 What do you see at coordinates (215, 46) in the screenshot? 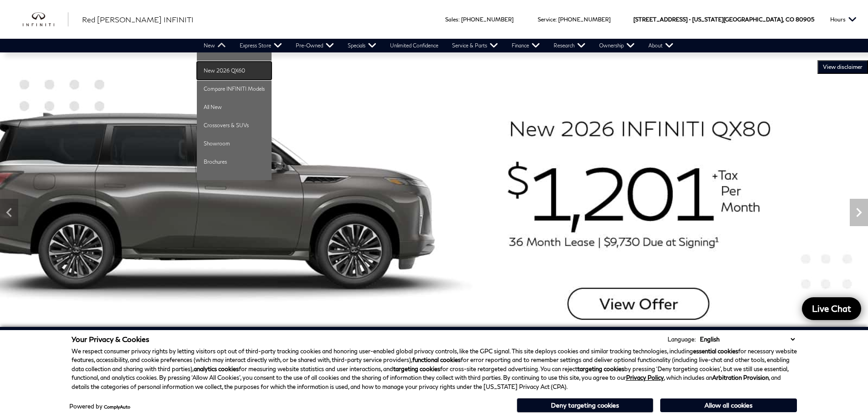
I see `a: New` at bounding box center [215, 46].